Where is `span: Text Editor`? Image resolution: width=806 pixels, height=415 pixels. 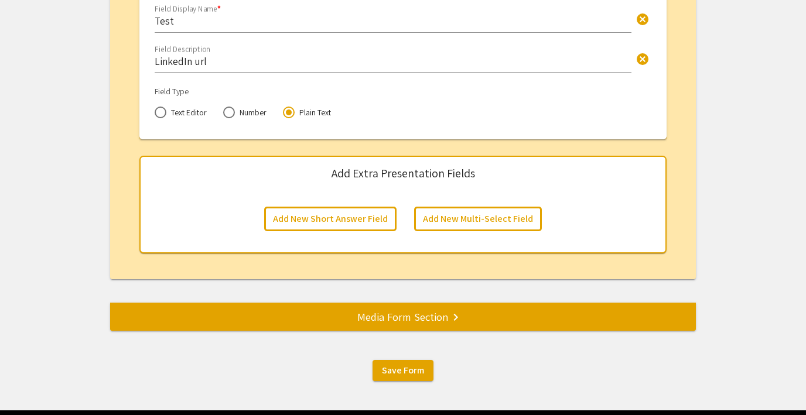 span: Text Editor is located at coordinates (186, 112).